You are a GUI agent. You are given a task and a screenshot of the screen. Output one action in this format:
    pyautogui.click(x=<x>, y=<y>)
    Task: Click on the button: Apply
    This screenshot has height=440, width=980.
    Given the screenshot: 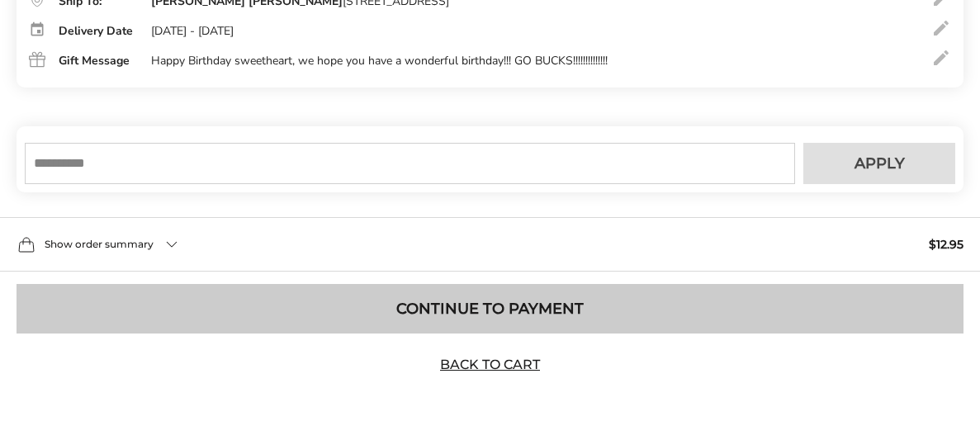 What is the action you would take?
    pyautogui.click(x=879, y=163)
    